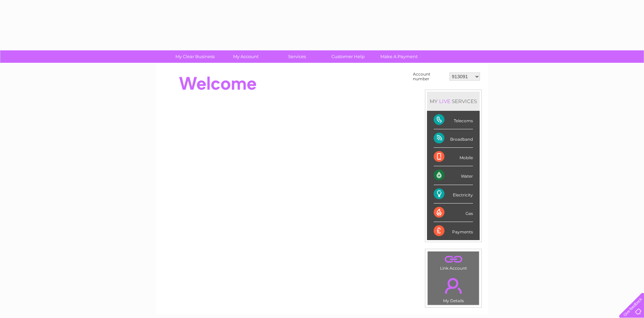 Image resolution: width=644 pixels, height=318 pixels. Describe the element at coordinates (453, 213) in the screenshot. I see `div: Gas` at that location.